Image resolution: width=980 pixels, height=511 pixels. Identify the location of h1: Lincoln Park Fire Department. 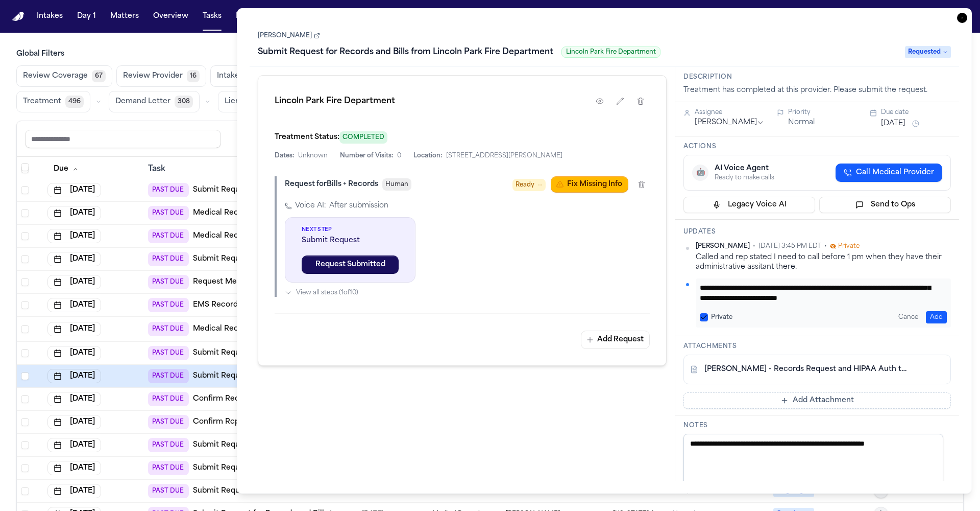
(335, 101).